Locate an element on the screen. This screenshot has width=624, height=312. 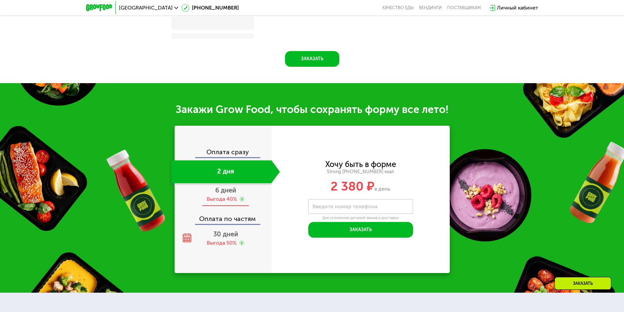
label: Введите номер телефона is located at coordinates (345, 206).